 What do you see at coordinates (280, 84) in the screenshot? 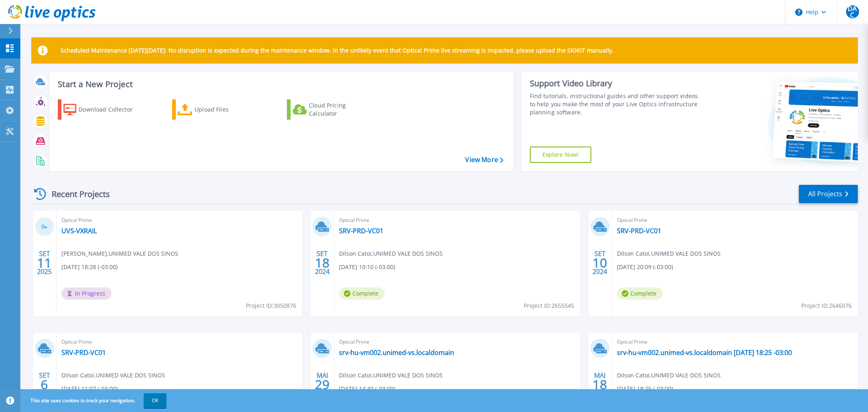
I see `h3: Start a New Project` at bounding box center [280, 84].